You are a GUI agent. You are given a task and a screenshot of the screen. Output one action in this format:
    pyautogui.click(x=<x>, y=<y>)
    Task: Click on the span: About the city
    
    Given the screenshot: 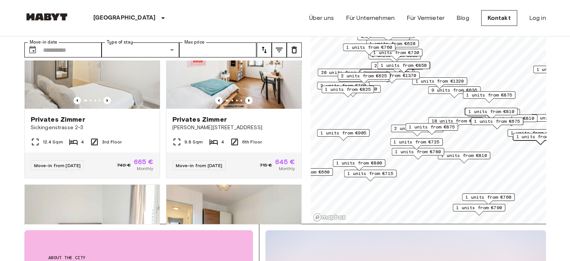 What is the action you would take?
    pyautogui.click(x=139, y=257)
    